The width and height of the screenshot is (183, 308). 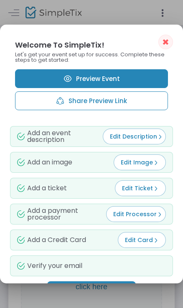 I want to click on button: Edit Ticket, so click(x=140, y=188).